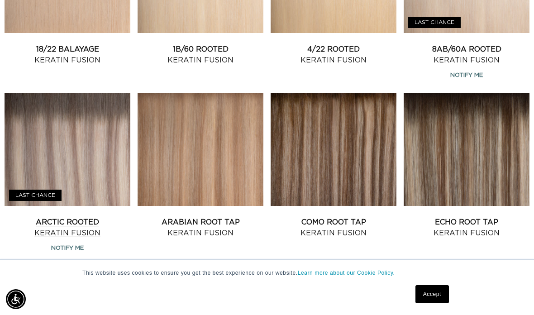 Image resolution: width=534 pixels, height=315 pixels. Describe the element at coordinates (200, 55) in the screenshot. I see `a: 1B/60 Rooted Keratin Fusion` at that location.